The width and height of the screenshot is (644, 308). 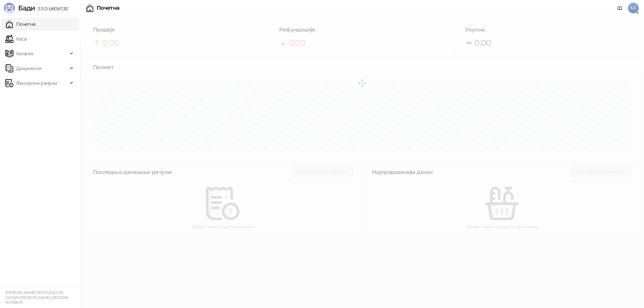 I want to click on span: MJ, so click(x=634, y=8).